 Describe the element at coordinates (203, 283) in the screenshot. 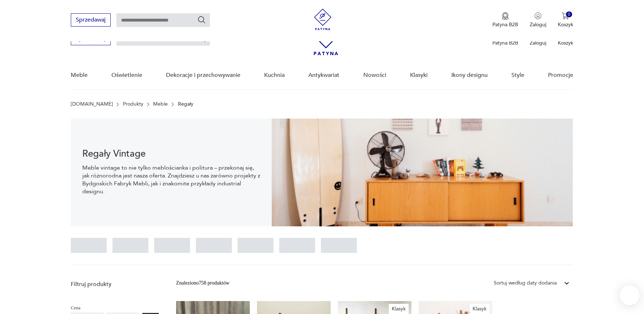

I see `div: Znaleziono 758 produktów` at that location.